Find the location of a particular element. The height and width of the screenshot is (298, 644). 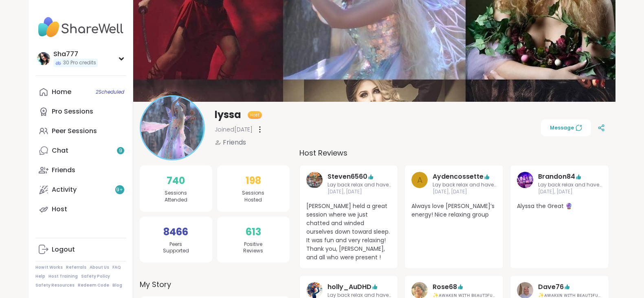

span: 198 is located at coordinates (253, 180).